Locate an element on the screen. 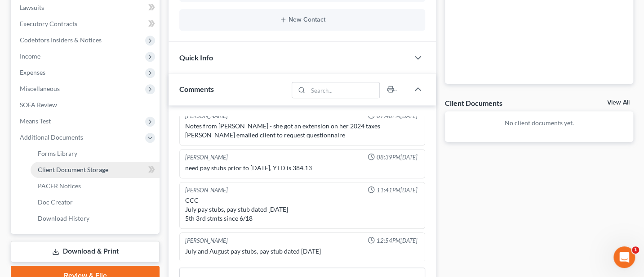 The image size is (644, 277). span: Executory Contracts is located at coordinates (48, 23).